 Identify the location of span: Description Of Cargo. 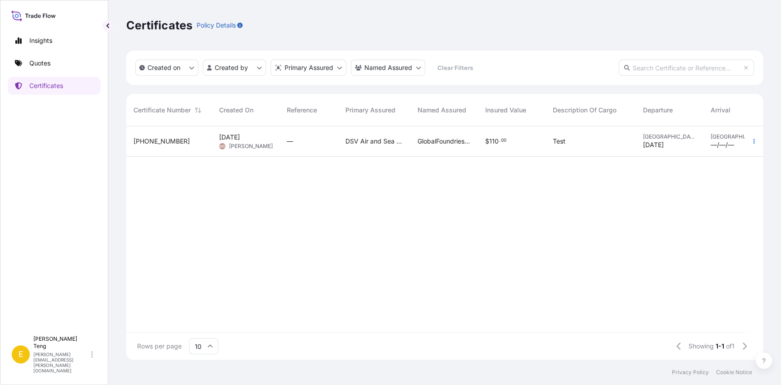
(584, 110).